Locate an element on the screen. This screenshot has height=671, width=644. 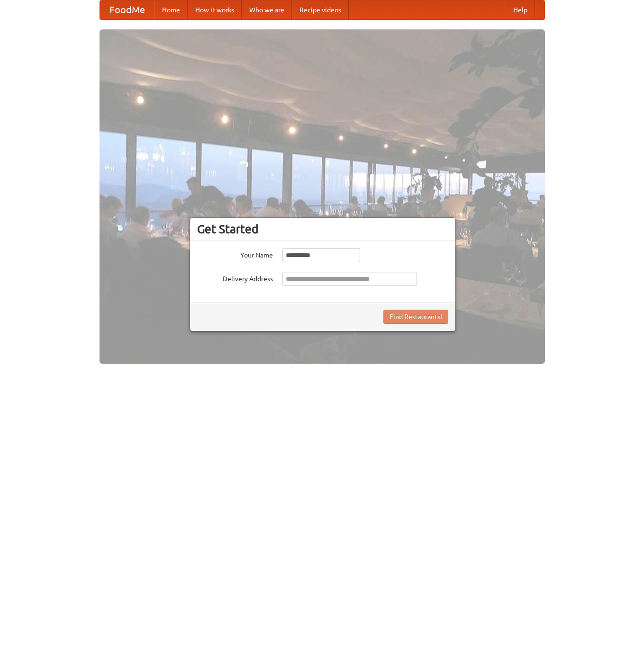
a: Help is located at coordinates (520, 10).